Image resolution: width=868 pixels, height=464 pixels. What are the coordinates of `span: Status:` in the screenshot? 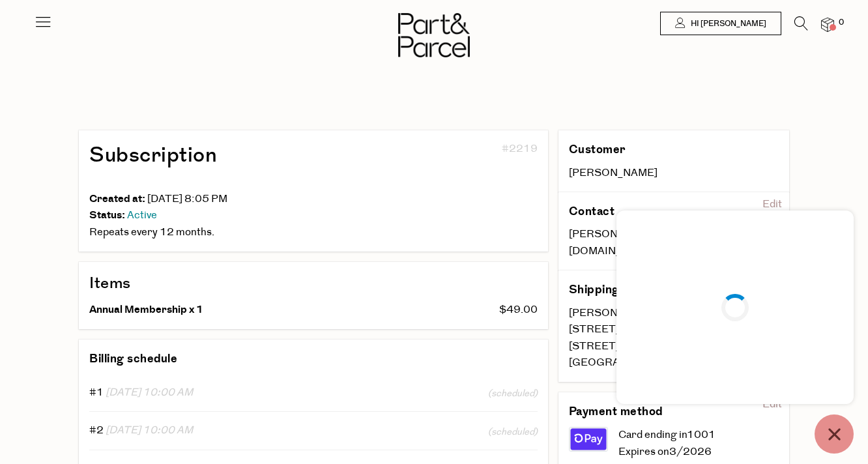 It's located at (107, 215).